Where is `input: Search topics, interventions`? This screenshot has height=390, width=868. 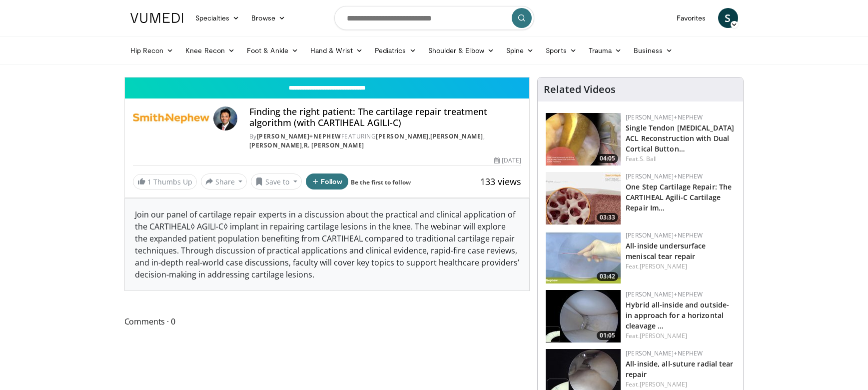
input: Search topics, interventions is located at coordinates (434, 18).